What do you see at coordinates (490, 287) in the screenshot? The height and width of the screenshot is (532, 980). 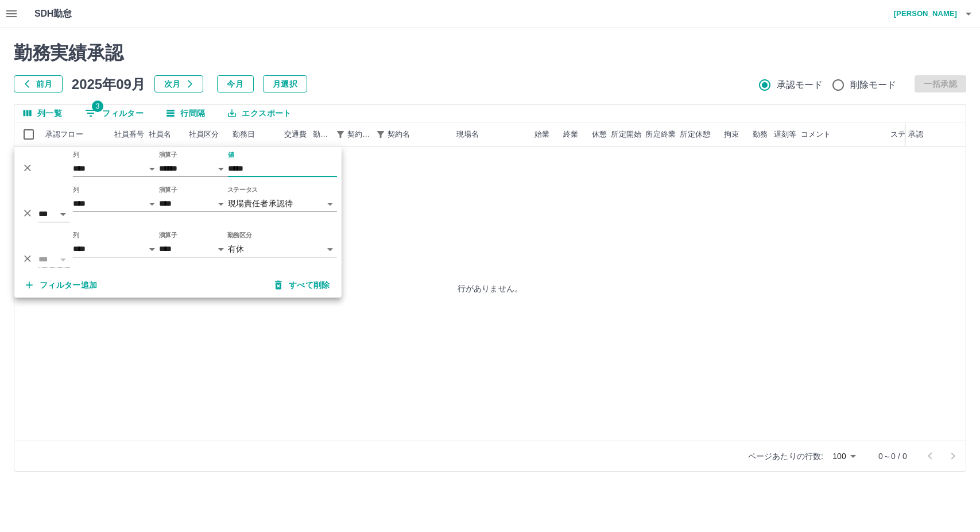 I see `div: 行がありません。` at bounding box center [490, 287].